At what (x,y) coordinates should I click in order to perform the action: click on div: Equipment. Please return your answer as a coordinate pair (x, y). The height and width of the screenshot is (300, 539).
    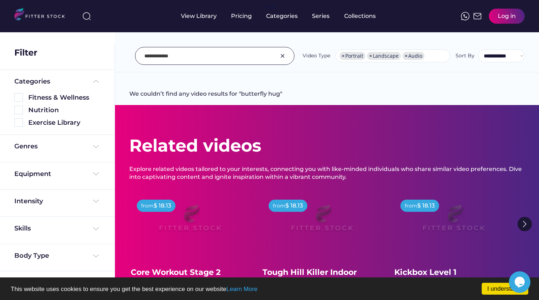
    Looking at the image, I should click on (33, 174).